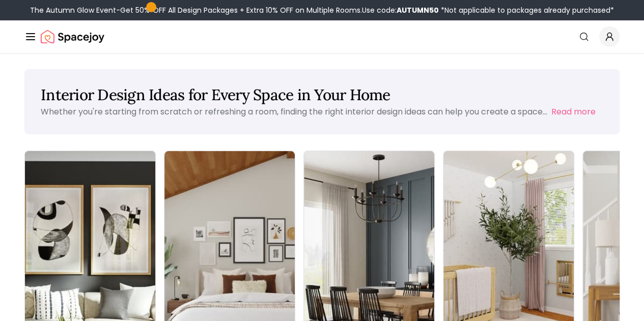 This screenshot has height=321, width=644. Describe the element at coordinates (72, 36) in the screenshot. I see `img: Spacejoy Logo` at that location.